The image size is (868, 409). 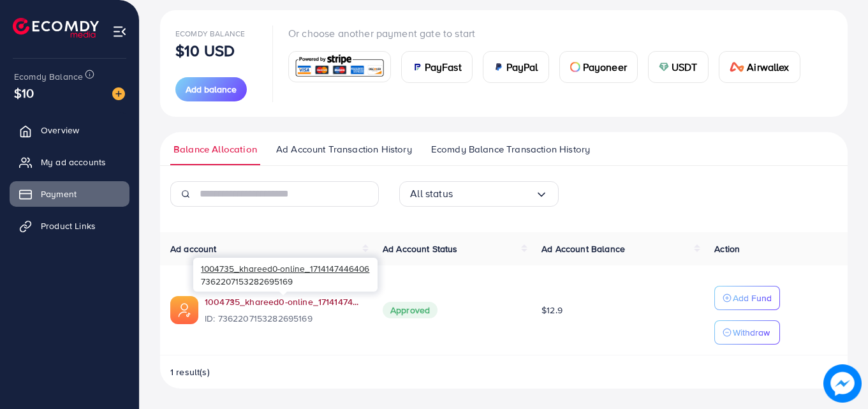 I want to click on span: $10, so click(x=23, y=93).